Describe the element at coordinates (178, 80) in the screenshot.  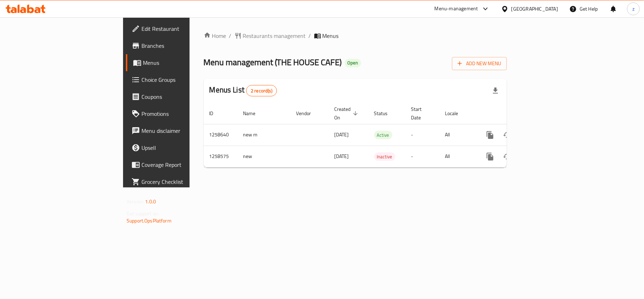
I see `a: Choice Groups` at that location.